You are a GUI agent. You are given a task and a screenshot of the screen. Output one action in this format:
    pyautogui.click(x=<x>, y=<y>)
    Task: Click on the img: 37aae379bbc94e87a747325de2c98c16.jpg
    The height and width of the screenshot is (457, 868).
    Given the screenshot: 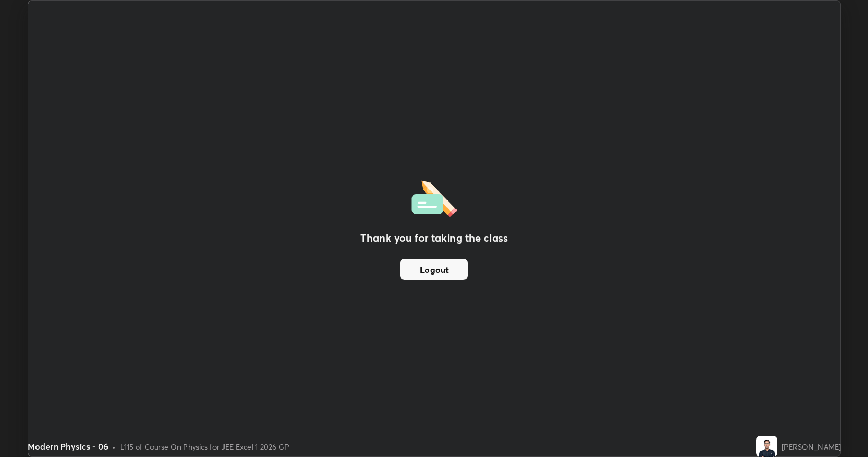 What is the action you would take?
    pyautogui.click(x=767, y=447)
    